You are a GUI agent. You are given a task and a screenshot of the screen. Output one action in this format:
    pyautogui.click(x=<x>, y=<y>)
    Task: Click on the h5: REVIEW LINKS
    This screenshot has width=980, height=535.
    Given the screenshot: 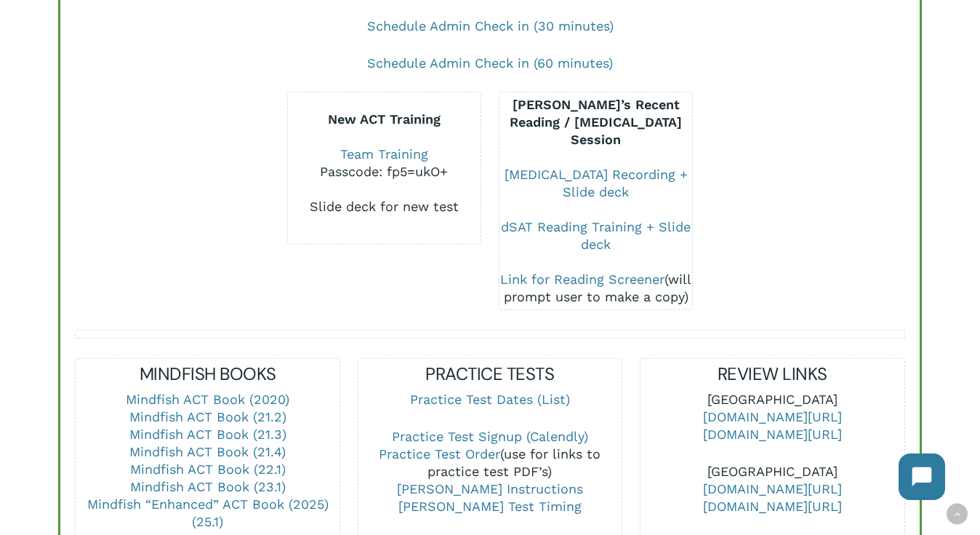 What is the action you would take?
    pyautogui.click(x=772, y=374)
    